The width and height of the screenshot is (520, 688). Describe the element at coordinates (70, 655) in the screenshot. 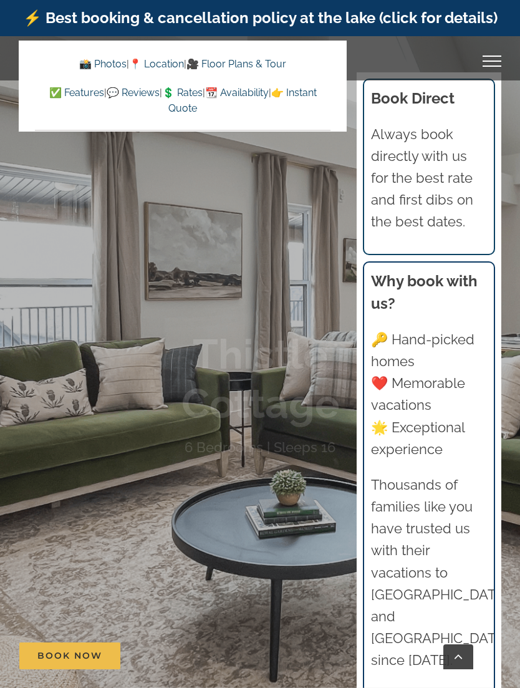

I see `span: Book Now` at that location.